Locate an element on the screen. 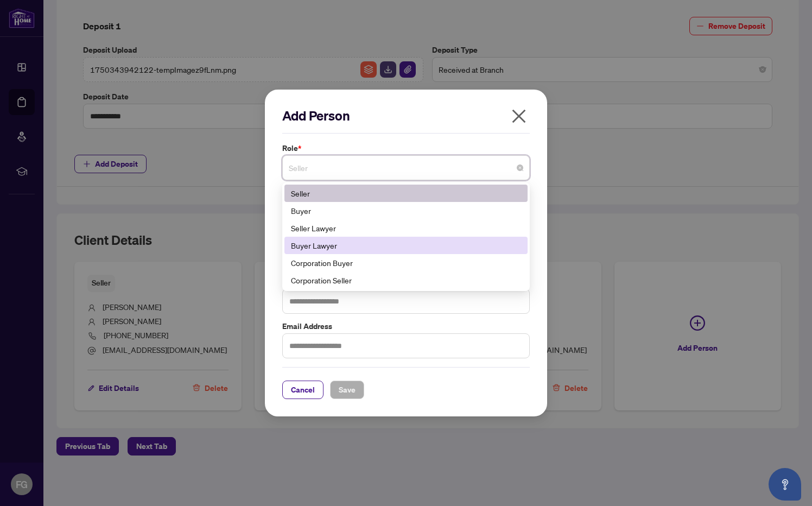 Image resolution: width=812 pixels, height=506 pixels. div: Seller Lawyer is located at coordinates (406, 228).